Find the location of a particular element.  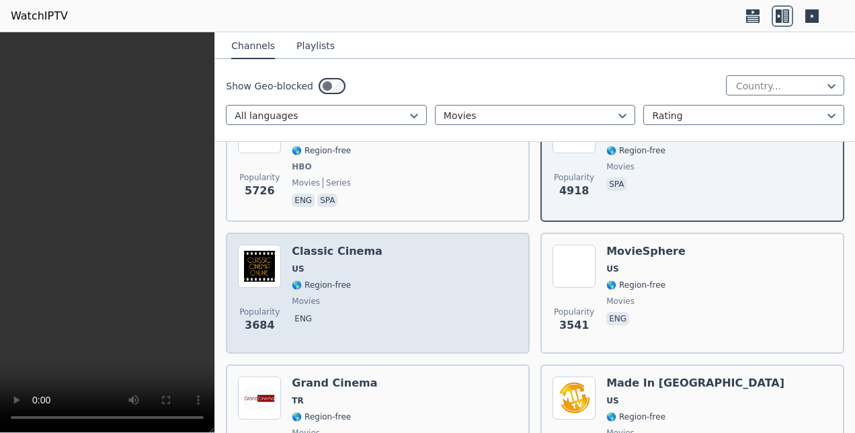

a: WatchIPTV is located at coordinates (39, 16).